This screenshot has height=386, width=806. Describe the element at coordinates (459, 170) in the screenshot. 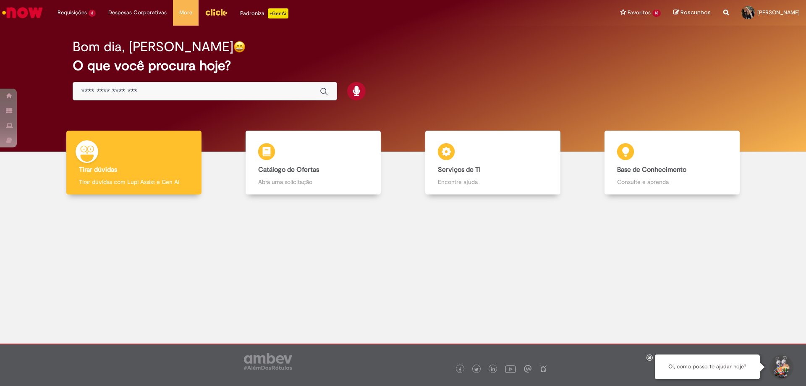

I see `b: Serviços de TI` at that location.